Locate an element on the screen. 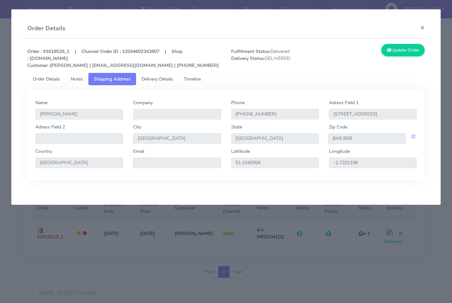  button: Close is located at coordinates (422, 27).